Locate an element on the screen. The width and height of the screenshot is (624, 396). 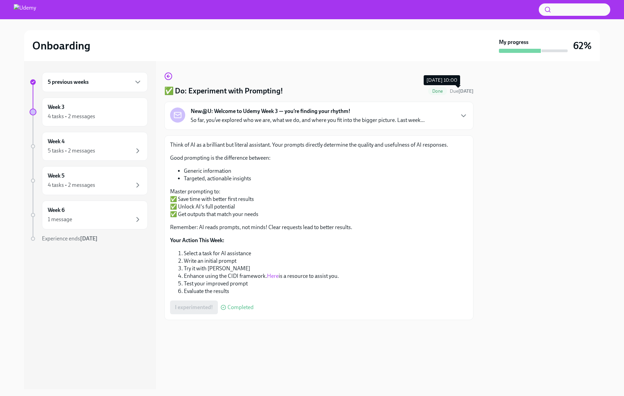
div: 1 message is located at coordinates (60, 220).